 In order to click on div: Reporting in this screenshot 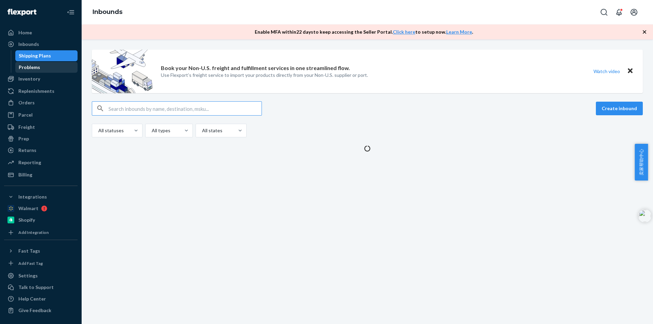, I will do `click(30, 163)`.